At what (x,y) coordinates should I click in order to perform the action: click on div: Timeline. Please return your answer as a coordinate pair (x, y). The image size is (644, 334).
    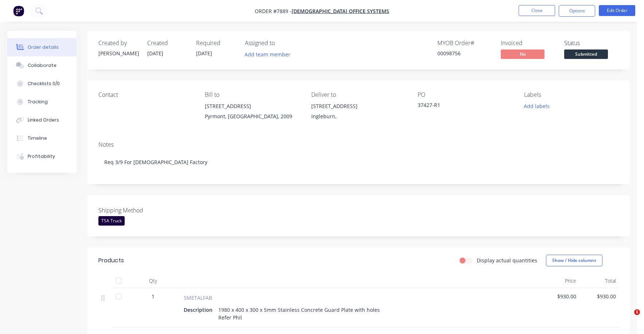
    Looking at the image, I should click on (37, 138).